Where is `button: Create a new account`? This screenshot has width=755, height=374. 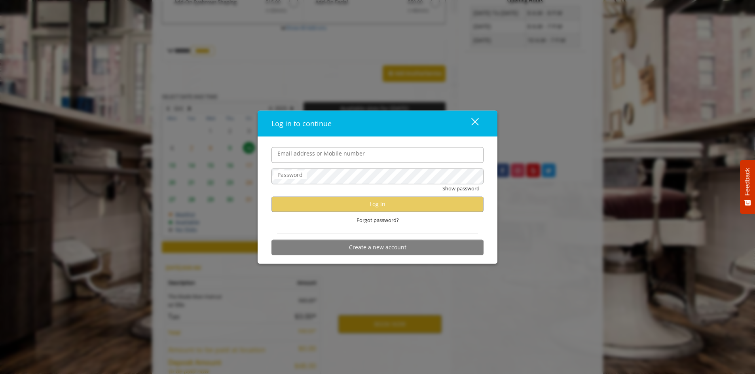
button: Create a new account is located at coordinates (378, 247).